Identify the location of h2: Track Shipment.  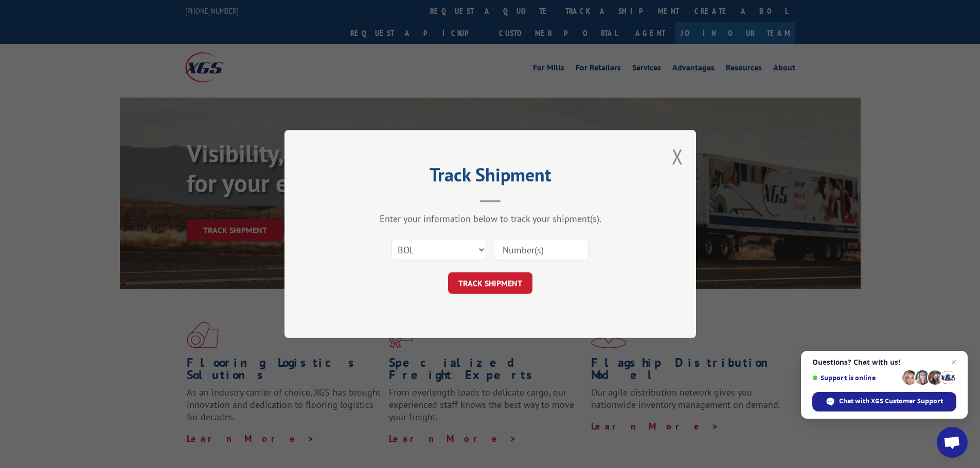
(490, 177).